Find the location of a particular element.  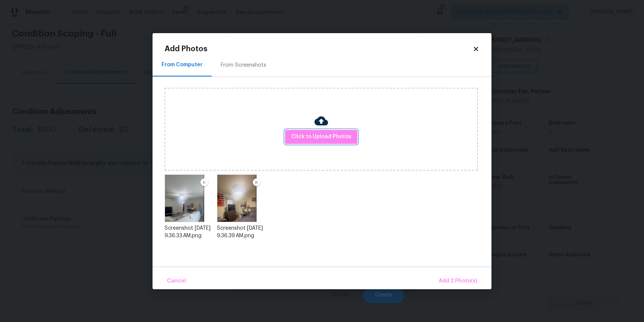

img: Cloud Upload Icon is located at coordinates (321, 121).